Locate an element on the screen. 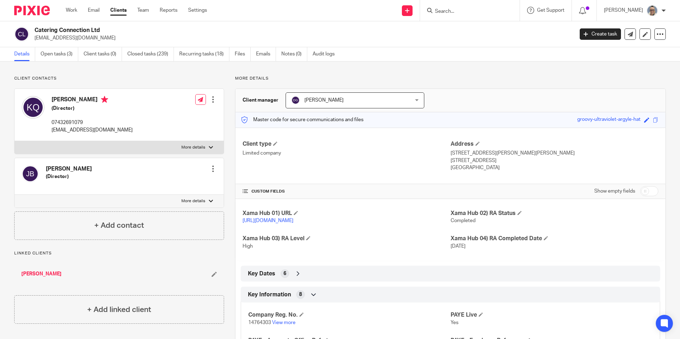 The width and height of the screenshot is (680, 339). a: Details is located at coordinates (25, 54).